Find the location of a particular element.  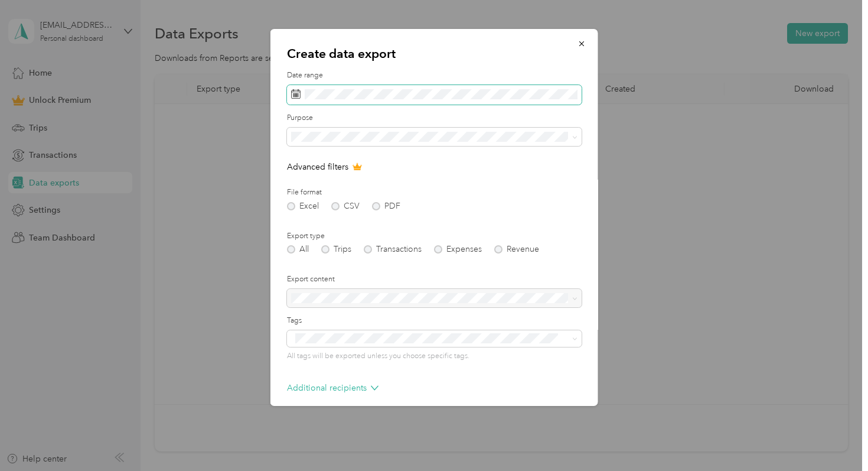

label: Tags is located at coordinates (434, 321).